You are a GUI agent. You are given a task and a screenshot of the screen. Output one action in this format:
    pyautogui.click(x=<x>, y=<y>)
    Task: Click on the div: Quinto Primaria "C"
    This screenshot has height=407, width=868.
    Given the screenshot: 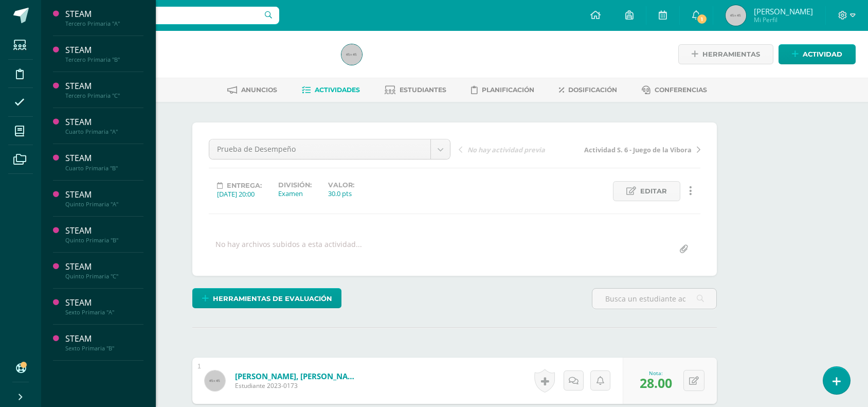 What is the action you would take?
    pyautogui.click(x=104, y=276)
    